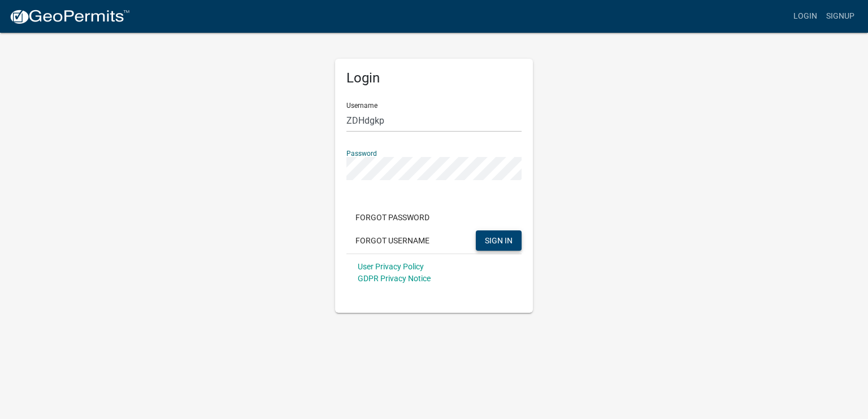 The width and height of the screenshot is (868, 419). Describe the element at coordinates (840, 17) in the screenshot. I see `a: Signup` at that location.